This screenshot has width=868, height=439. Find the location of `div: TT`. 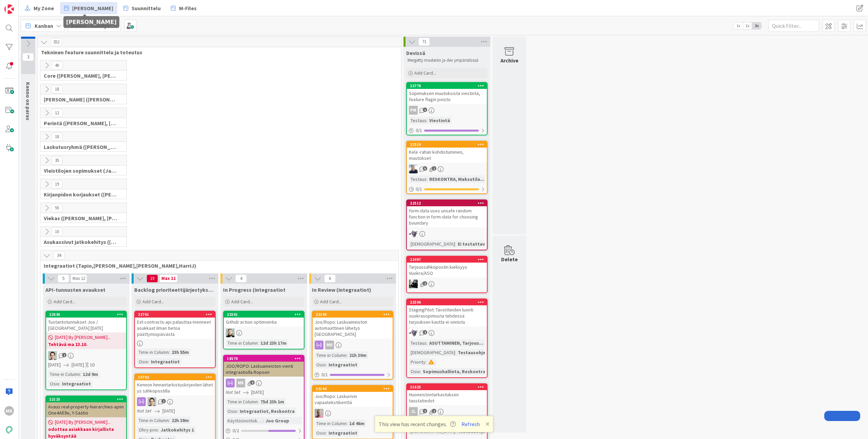

div: TT is located at coordinates (175, 401).